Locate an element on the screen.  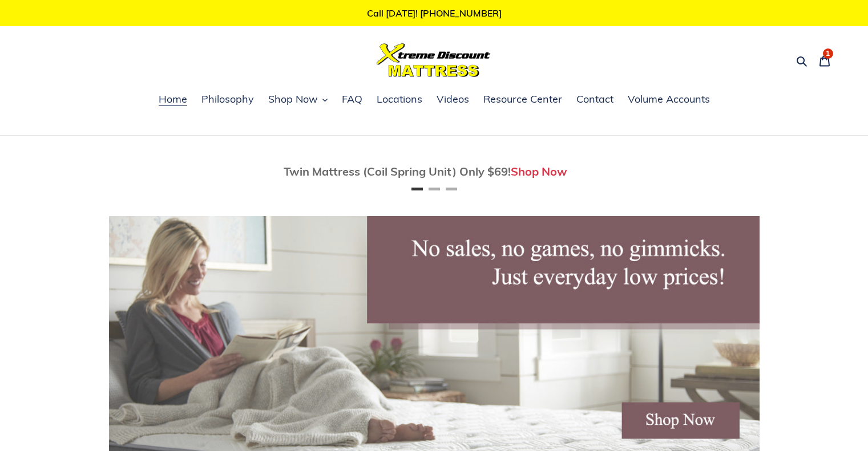
span: Twin Mattress (Coil Spring Unit) Only $69! is located at coordinates (397, 171).